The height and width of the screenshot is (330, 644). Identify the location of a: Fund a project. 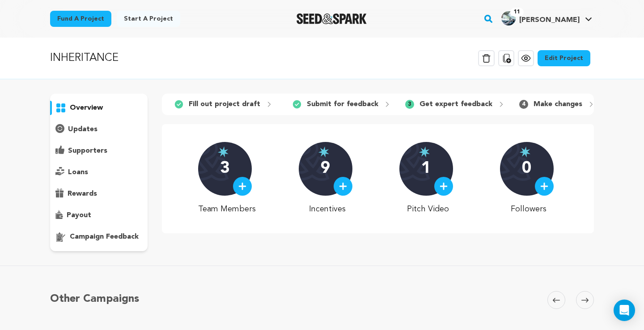
(80, 18).